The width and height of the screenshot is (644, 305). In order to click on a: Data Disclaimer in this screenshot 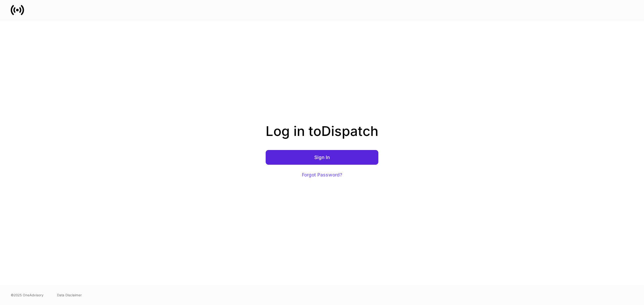, I will do `click(69, 295)`.